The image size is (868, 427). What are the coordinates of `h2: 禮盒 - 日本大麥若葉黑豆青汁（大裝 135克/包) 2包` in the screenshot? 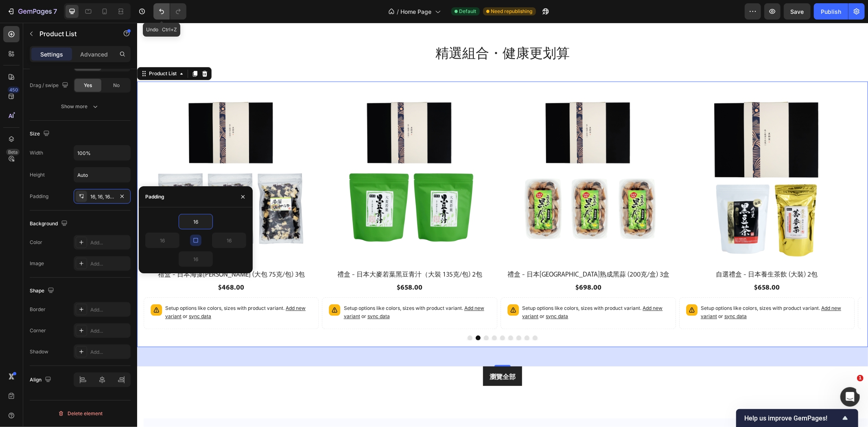 It's located at (273, 251).